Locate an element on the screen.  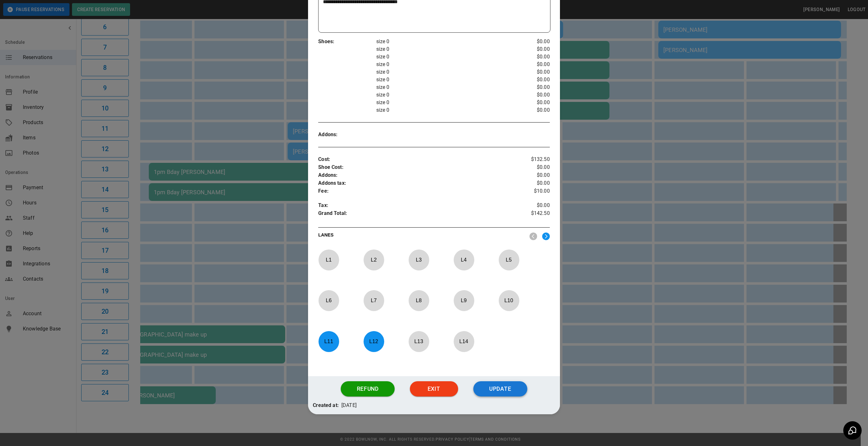
img: right.svg is located at coordinates (546, 236).